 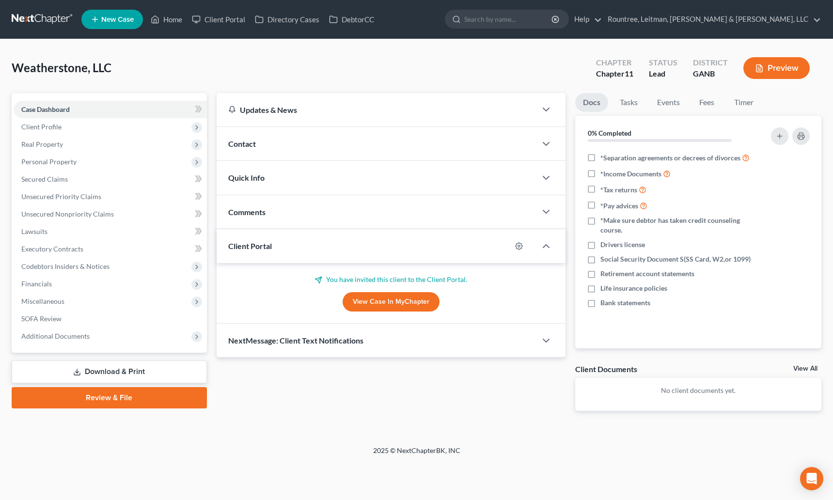 What do you see at coordinates (247, 212) in the screenshot?
I see `span: Comments` at bounding box center [247, 212].